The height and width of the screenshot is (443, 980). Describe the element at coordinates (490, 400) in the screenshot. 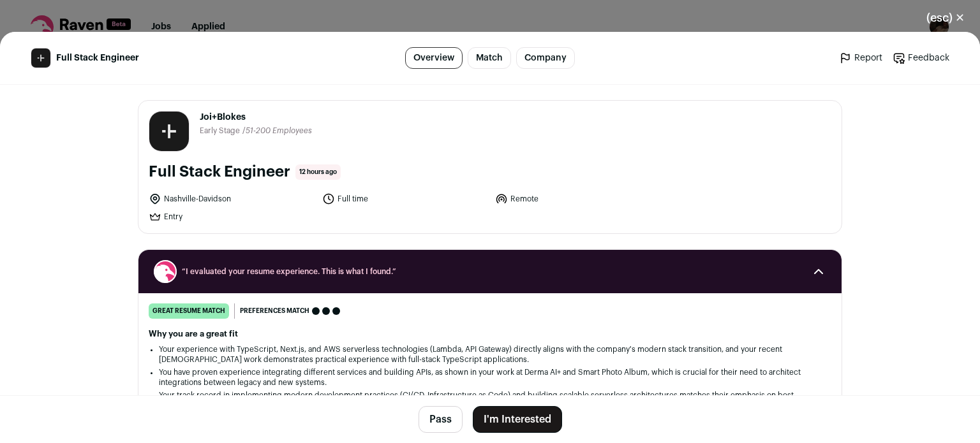

I see `li: Your track record in implementing modern development practices (CI/CD, Infrastructure as Code) an...` at that location.